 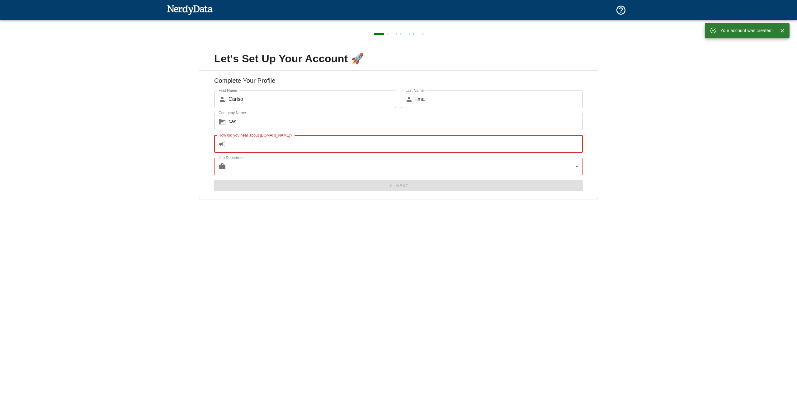 What do you see at coordinates (189, 10) in the screenshot?
I see `img: NerdyData.com` at bounding box center [189, 10].